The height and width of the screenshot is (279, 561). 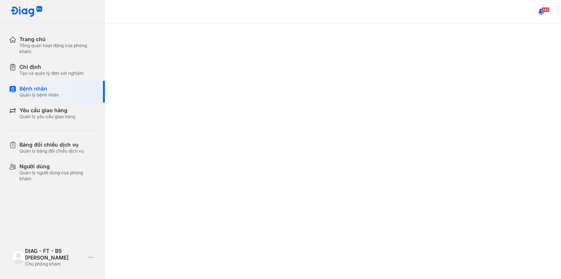 What do you see at coordinates (39, 89) in the screenshot?
I see `div: Bệnh nhân` at bounding box center [39, 89].